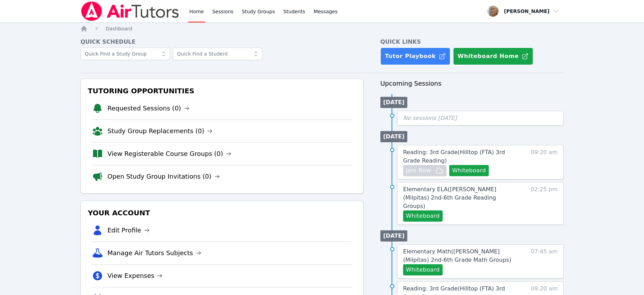 This screenshot has width=644, height=295. Describe the element at coordinates (128, 230) in the screenshot. I see `a: Edit Profile` at that location.